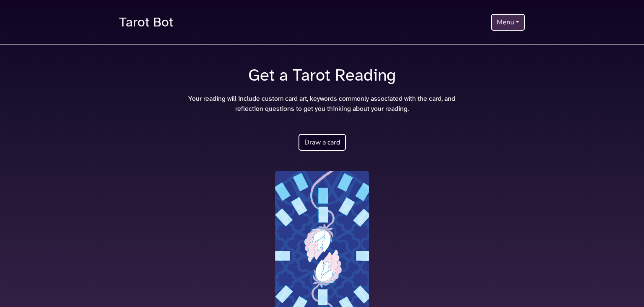 The height and width of the screenshot is (307, 644). What do you see at coordinates (322, 143) in the screenshot?
I see `button: Draw a card` at bounding box center [322, 143].